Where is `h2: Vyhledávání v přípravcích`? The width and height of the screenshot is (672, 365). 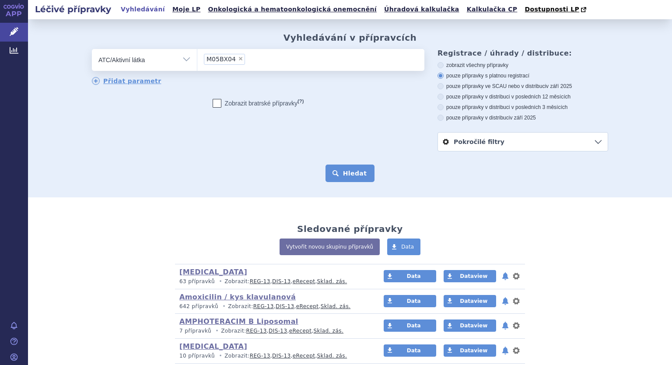
h2: Vyhledávání v přípravcích is located at coordinates (350, 38).